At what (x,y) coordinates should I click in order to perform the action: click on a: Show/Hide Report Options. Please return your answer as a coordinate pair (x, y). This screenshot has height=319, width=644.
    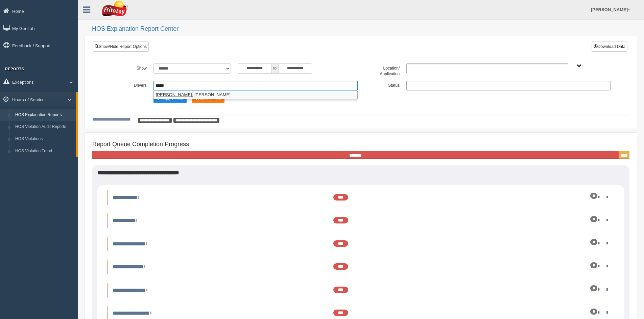
    Looking at the image, I should click on (120, 47).